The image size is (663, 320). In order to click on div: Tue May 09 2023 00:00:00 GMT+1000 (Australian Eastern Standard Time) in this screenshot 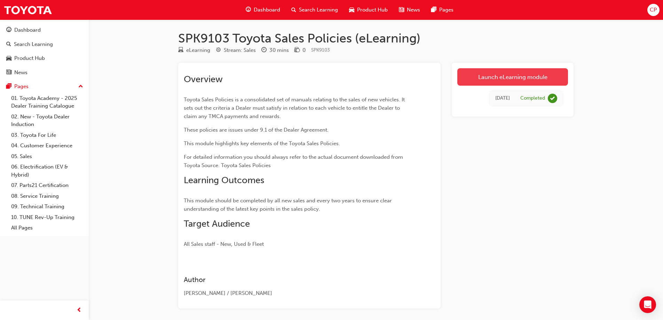, I will do `click(503, 98)`.